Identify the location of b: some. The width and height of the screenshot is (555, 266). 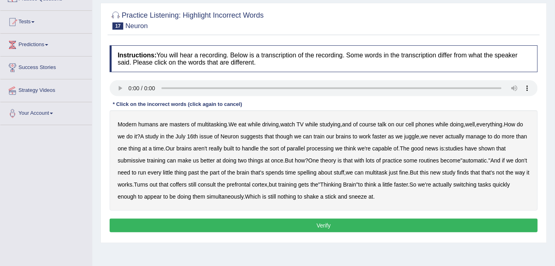
(410, 161).